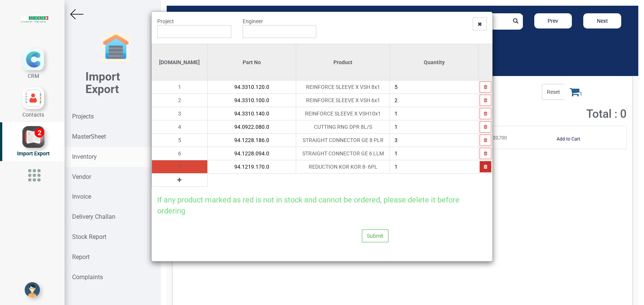 The image size is (644, 305). Describe the element at coordinates (343, 140) in the screenshot. I see `td: STRAIGHT CONNECTOR GE 8 PLR` at that location.